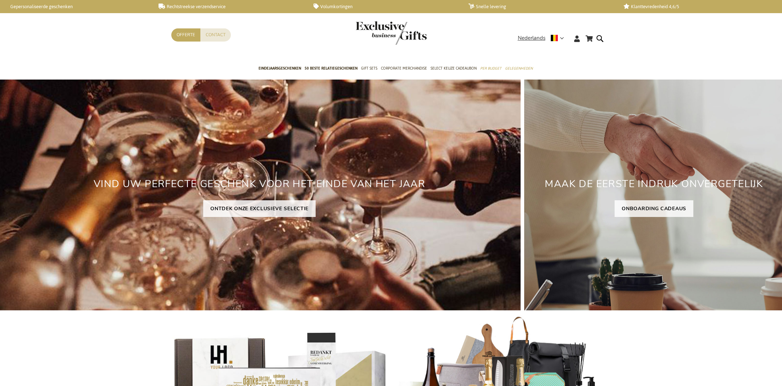 Image resolution: width=782 pixels, height=386 pixels. Describe the element at coordinates (404, 68) in the screenshot. I see `span: Corporate Merchandise` at that location.